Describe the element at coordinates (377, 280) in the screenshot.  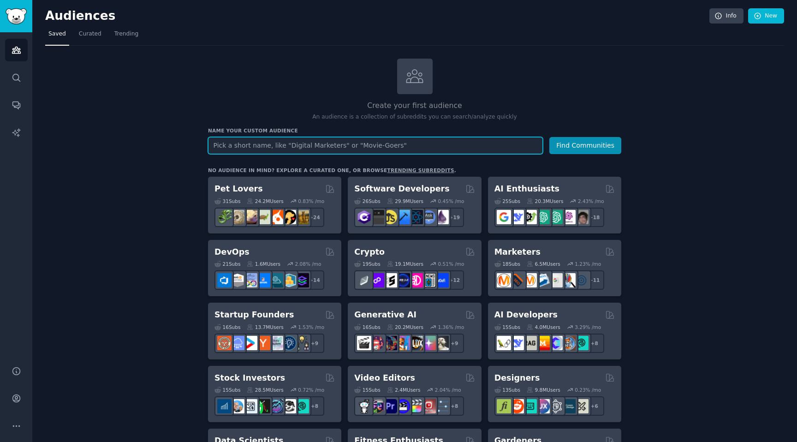
I see `img: 0xPolygon` at that location.